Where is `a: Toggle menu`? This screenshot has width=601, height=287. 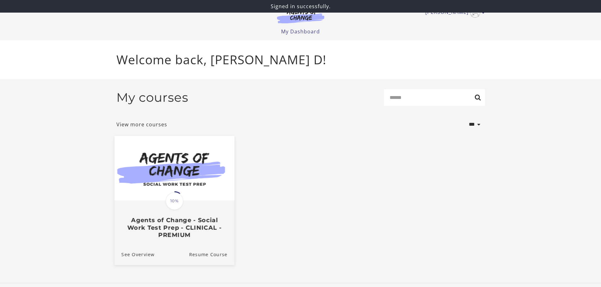
a: Toggle menu is located at coordinates (453, 13).